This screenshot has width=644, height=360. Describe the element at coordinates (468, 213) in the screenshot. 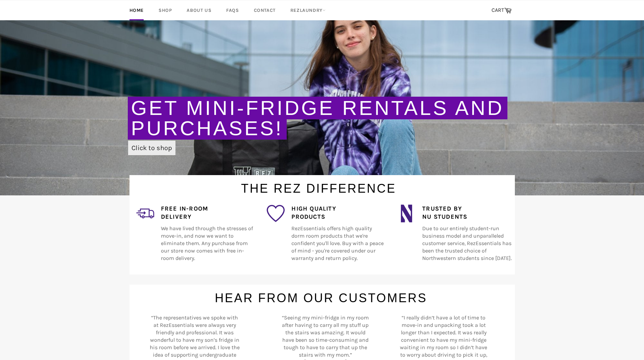

I see `h4: Trusted by NU Students` at that location.